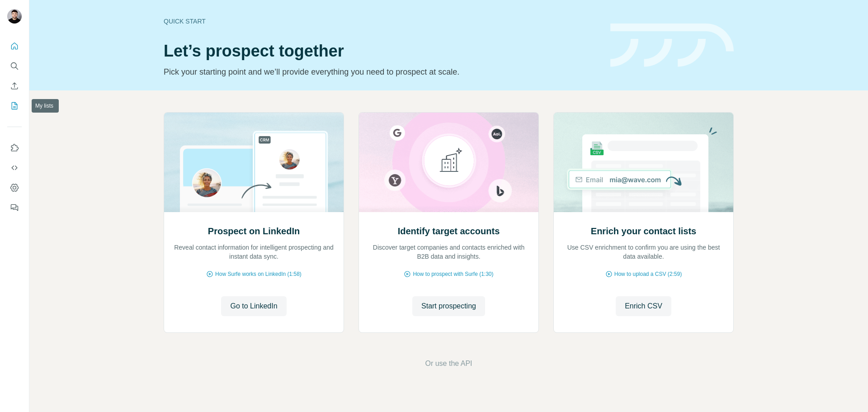 Image resolution: width=868 pixels, height=412 pixels. What do you see at coordinates (671, 45) in the screenshot?
I see `img: banner` at bounding box center [671, 45].